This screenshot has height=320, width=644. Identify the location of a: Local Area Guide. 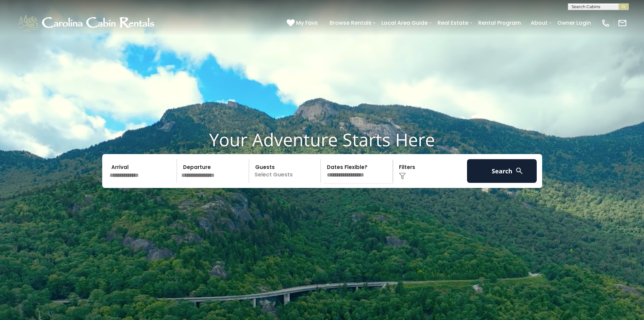
(405, 22).